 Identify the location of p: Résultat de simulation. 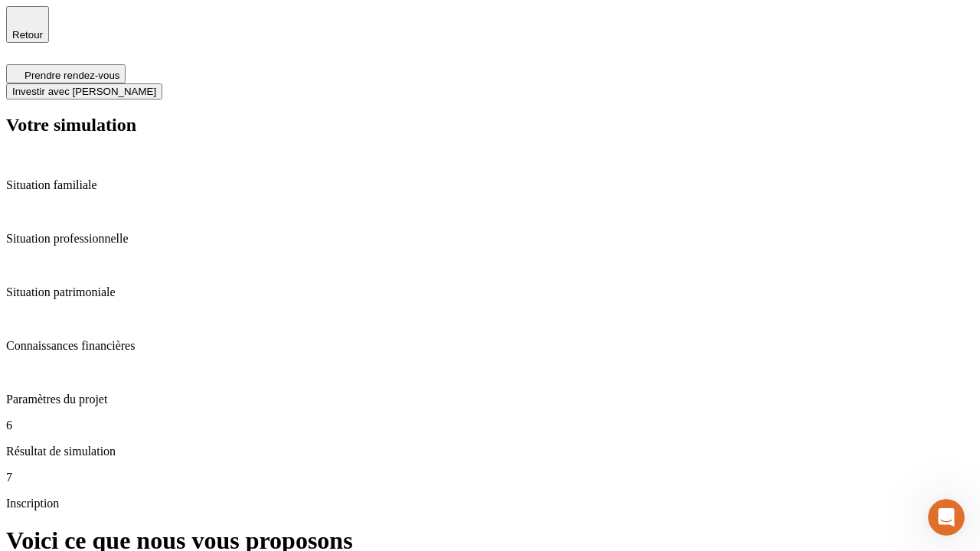
(490, 451).